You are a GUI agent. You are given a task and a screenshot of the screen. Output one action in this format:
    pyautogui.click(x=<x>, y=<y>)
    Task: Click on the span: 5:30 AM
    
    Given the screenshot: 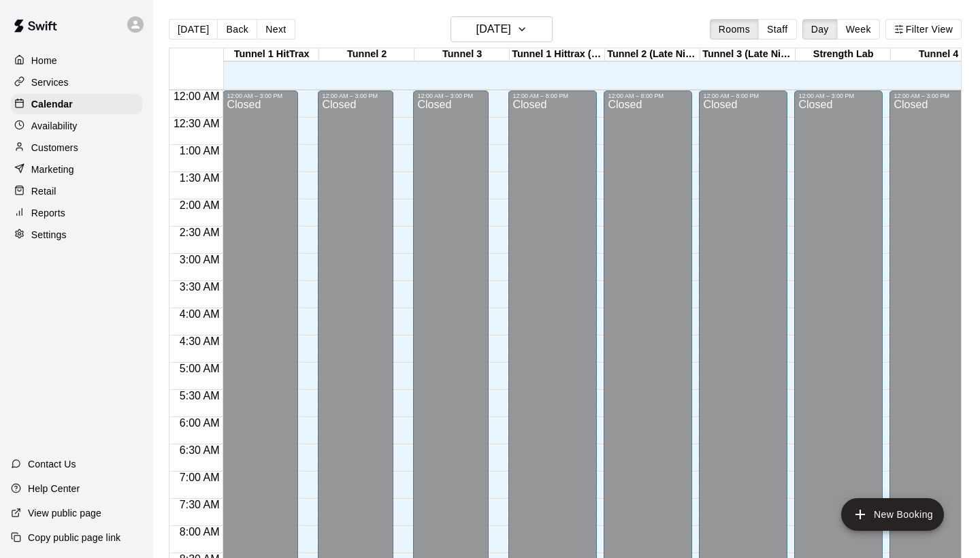 What is the action you would take?
    pyautogui.click(x=199, y=395)
    